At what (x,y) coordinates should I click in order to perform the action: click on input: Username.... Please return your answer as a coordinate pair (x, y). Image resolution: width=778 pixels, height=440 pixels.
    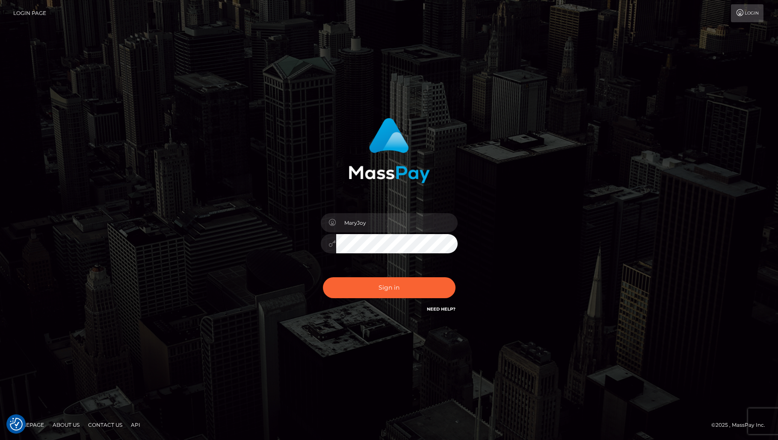
    Looking at the image, I should click on (397, 223).